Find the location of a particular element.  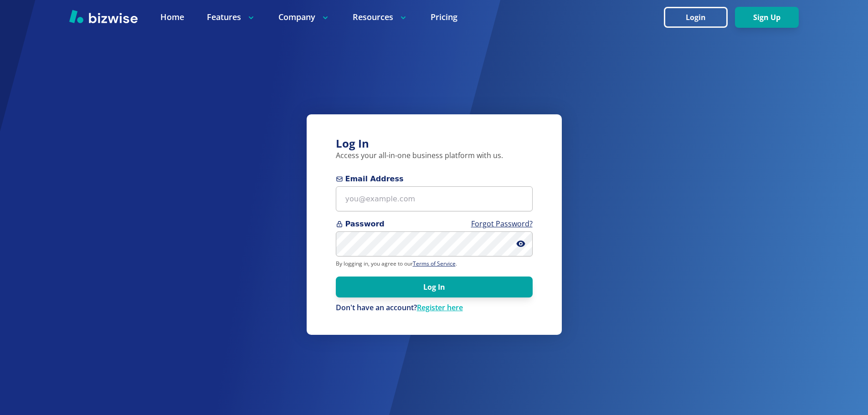

span: Email Address is located at coordinates (434, 179).